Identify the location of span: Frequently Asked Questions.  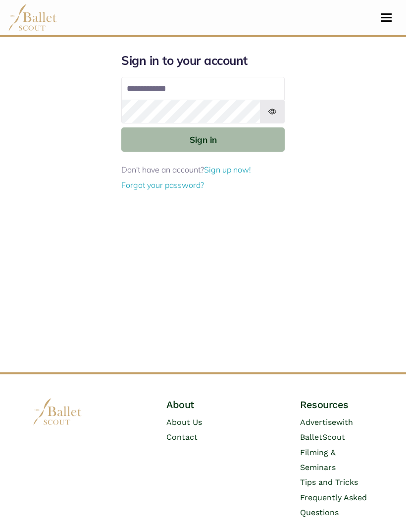
(333, 505).